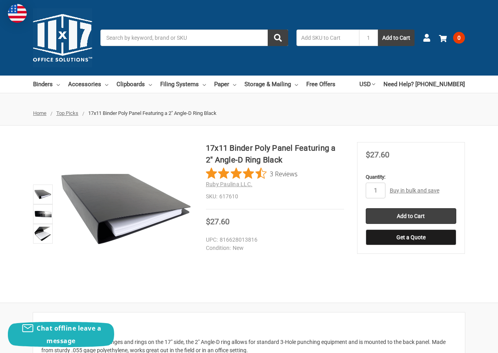 The image size is (498, 353). Describe the element at coordinates (411, 237) in the screenshot. I see `button: Get a Quote` at that location.